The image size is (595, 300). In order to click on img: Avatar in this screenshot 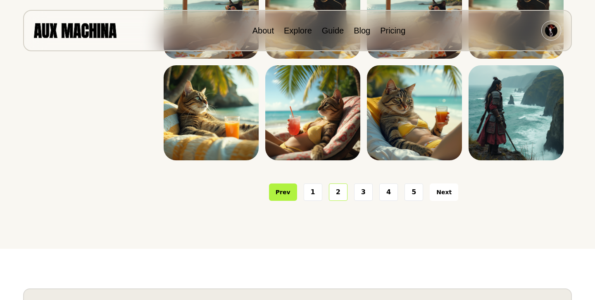, I will do `click(551, 31)`.